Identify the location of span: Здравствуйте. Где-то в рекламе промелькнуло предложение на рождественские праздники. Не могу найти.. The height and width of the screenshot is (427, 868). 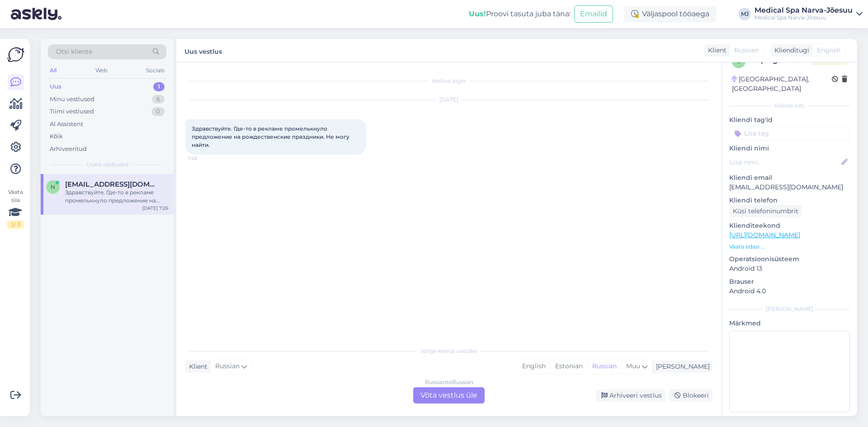
(271, 137).